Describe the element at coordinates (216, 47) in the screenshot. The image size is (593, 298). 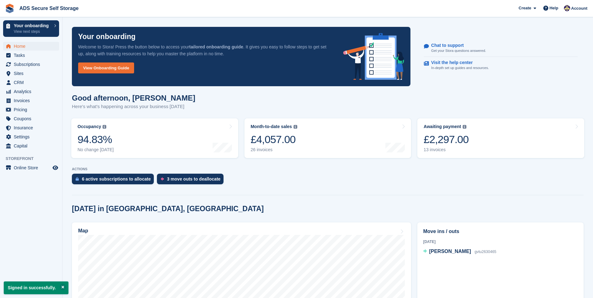
I see `strong: tailored onboarding guide` at that location.